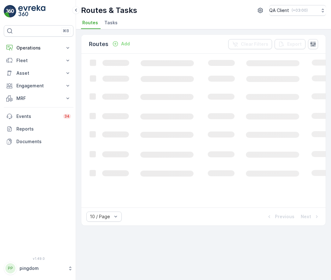  I want to click on p: Events, so click(38, 116).